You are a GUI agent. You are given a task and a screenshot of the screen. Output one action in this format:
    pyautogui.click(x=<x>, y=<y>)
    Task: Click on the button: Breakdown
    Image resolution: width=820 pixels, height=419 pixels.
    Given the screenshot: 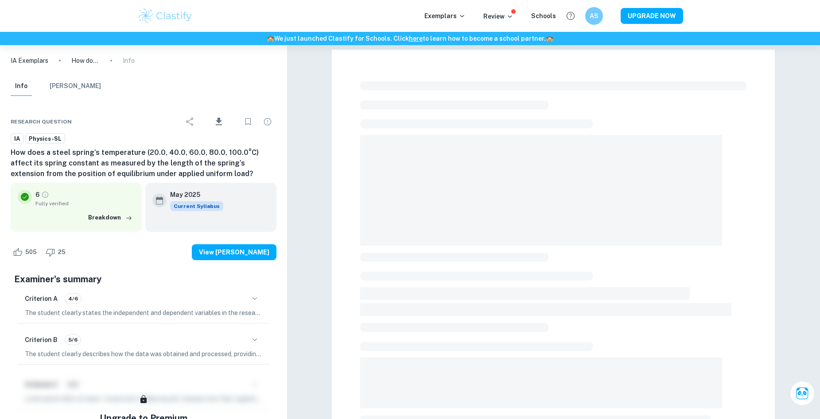 What is the action you would take?
    pyautogui.click(x=110, y=218)
    